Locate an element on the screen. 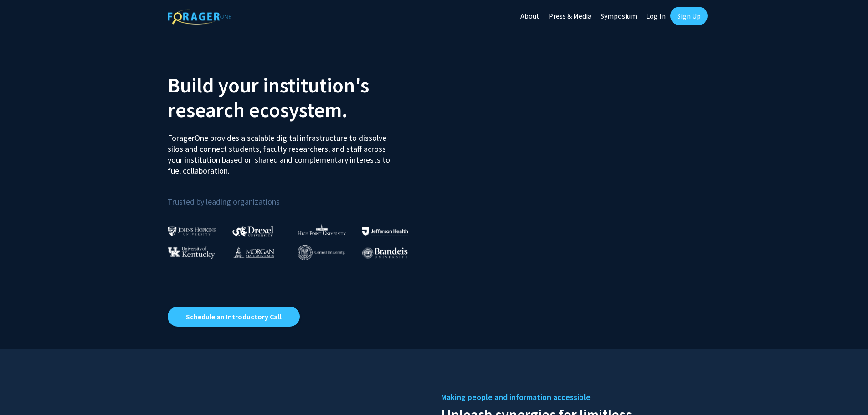  h5: Making people and information accessible is located at coordinates (571, 397).